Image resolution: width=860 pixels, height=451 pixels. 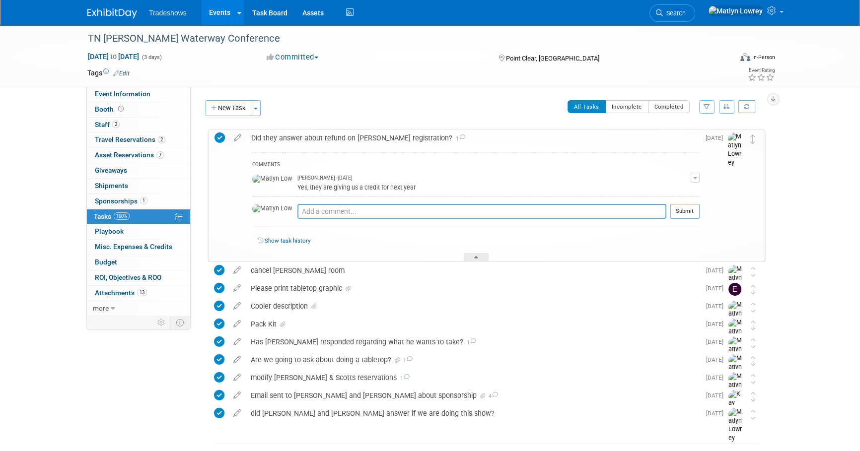 I want to click on a: Attachments13, so click(x=138, y=293).